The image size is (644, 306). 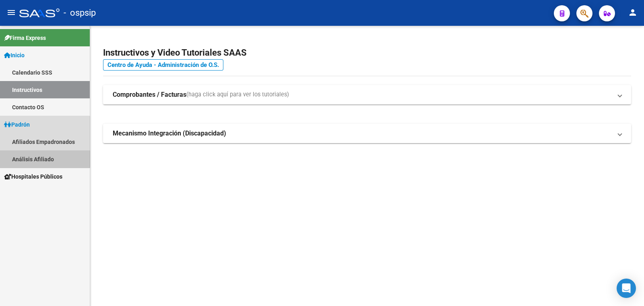 I want to click on mat-icon: menu, so click(x=11, y=13).